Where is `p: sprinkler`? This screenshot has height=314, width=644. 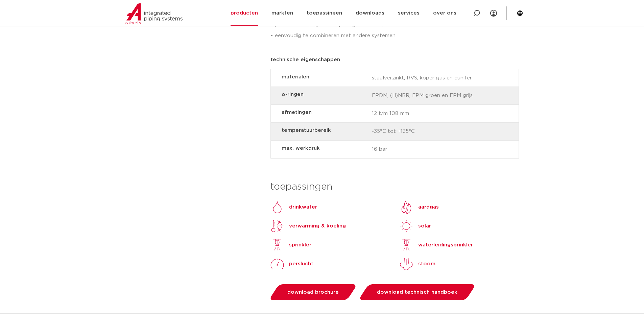
p: sprinkler is located at coordinates (300, 245).